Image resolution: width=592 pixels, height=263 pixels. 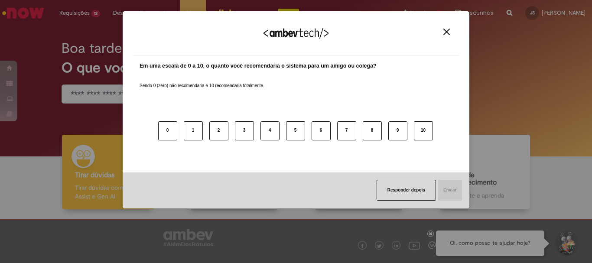 What do you see at coordinates (447, 32) in the screenshot?
I see `button: Close` at bounding box center [447, 32].